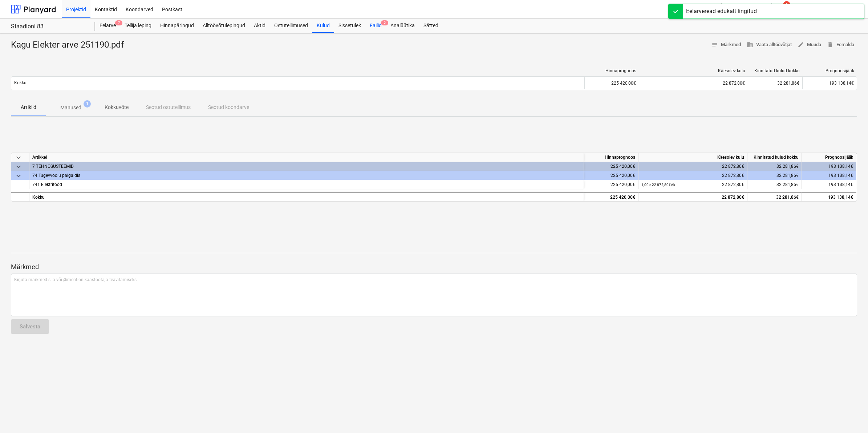 This screenshot has width=868, height=433. I want to click on div: 74 Tugevvoolu paigaldis, so click(306, 175).